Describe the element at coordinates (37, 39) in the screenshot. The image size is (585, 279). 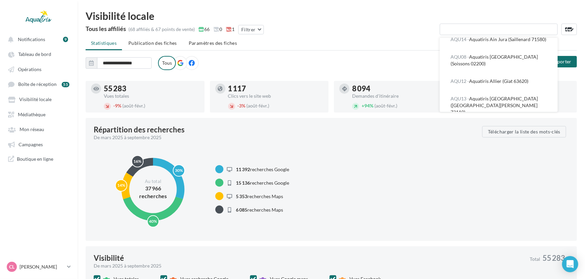
I see `button: Notifications 9` at that location.